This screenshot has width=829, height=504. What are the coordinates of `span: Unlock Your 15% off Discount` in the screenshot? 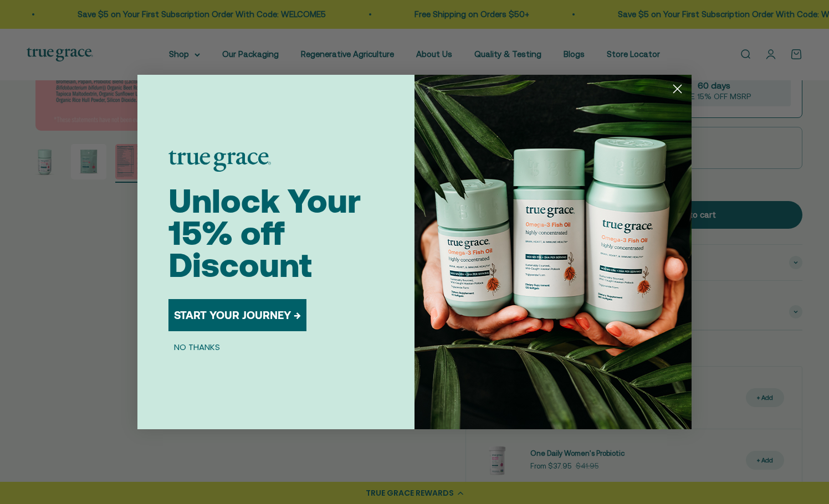 It's located at (264, 233).